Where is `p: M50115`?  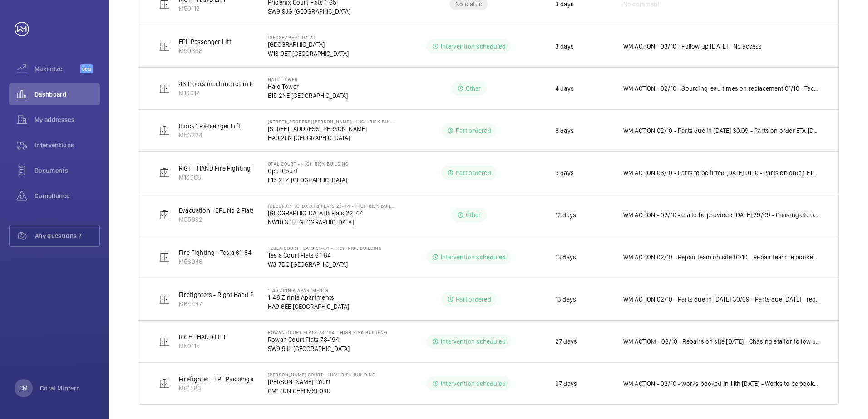
p: M50115 is located at coordinates (202, 346).